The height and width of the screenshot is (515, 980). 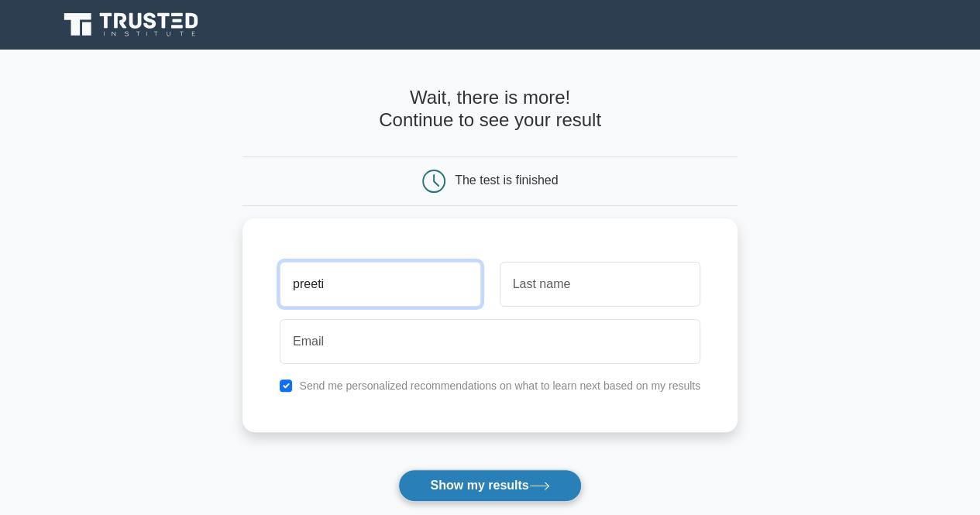 What do you see at coordinates (499, 386) in the screenshot?
I see `label: Send me personalized recommendations on what to learn next based on my results` at bounding box center [499, 386].